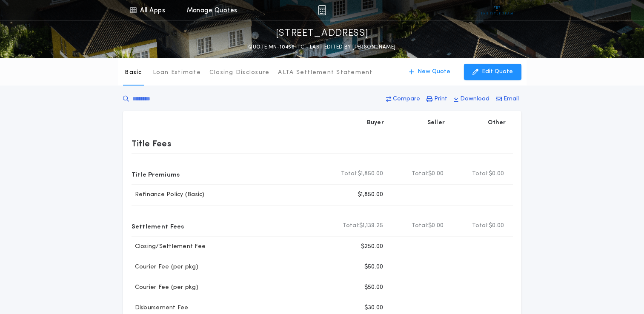  Describe the element at coordinates (371, 226) in the screenshot. I see `span: $1,139.25` at that location.